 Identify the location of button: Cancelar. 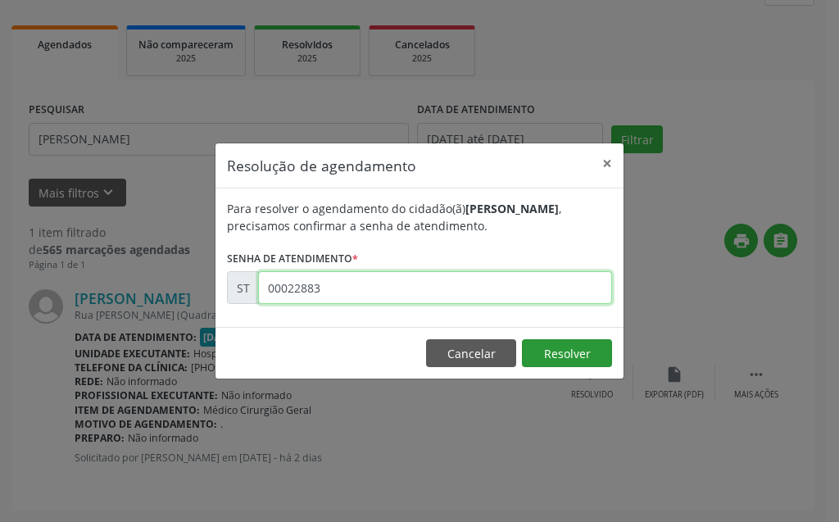
(471, 353).